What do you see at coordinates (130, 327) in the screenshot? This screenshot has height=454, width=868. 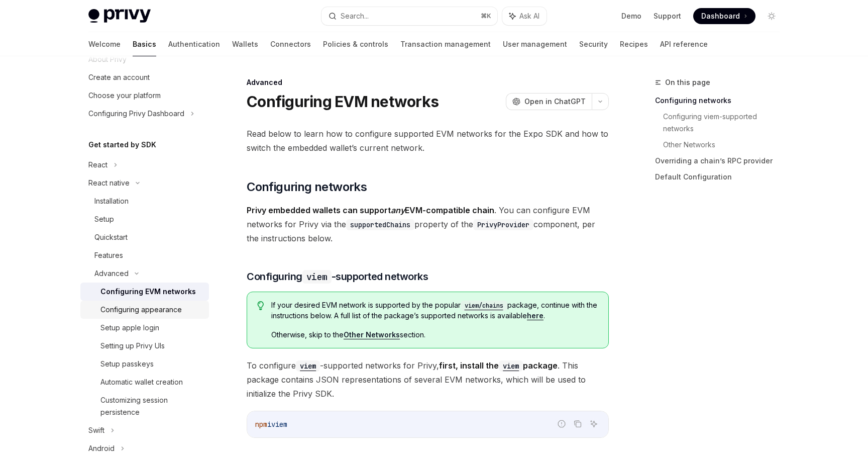 I see `div: Setup apple login` at bounding box center [130, 327].